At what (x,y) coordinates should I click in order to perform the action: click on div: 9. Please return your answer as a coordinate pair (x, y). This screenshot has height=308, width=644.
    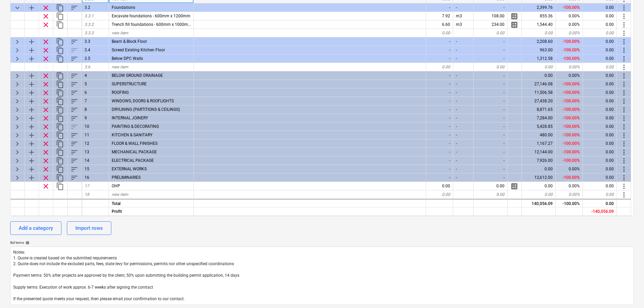
    Looking at the image, I should click on (95, 118).